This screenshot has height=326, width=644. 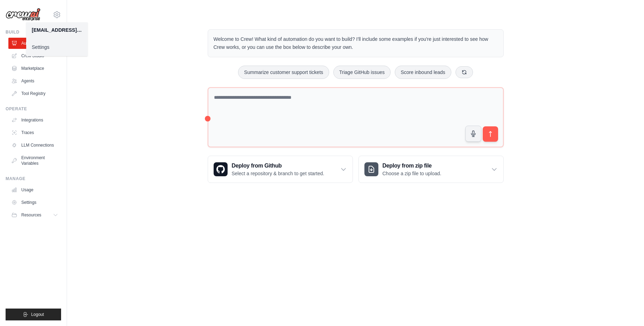 What do you see at coordinates (35, 133) in the screenshot?
I see `a: Traces` at bounding box center [35, 133].